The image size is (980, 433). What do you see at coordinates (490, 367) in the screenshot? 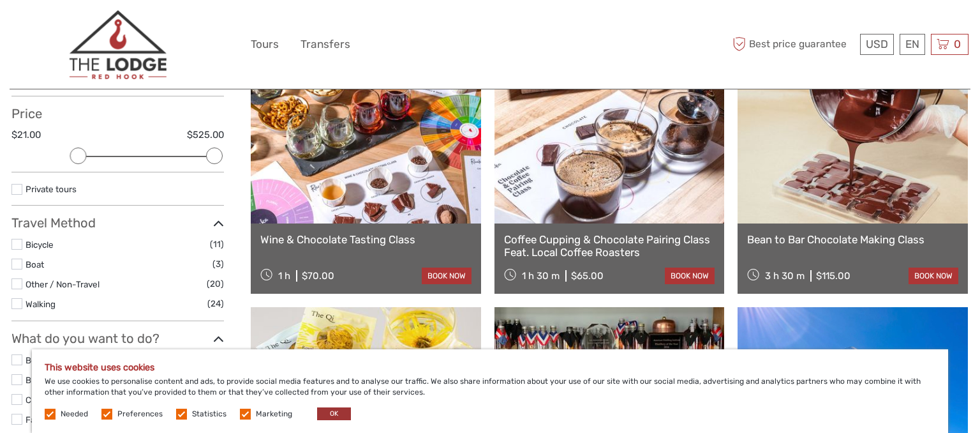
I see `h5: This website uses cookies` at bounding box center [490, 367].